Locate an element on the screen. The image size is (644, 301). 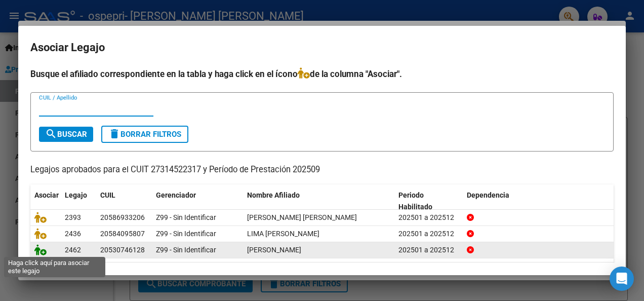
div: 20586933206 is located at coordinates (123, 217).